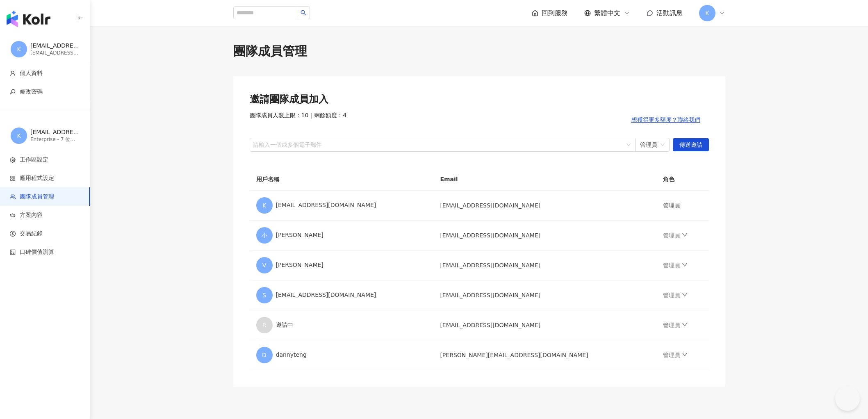 This screenshot has height=419, width=868. Describe the element at coordinates (31, 234) in the screenshot. I see `span: 交易紀錄` at that location.